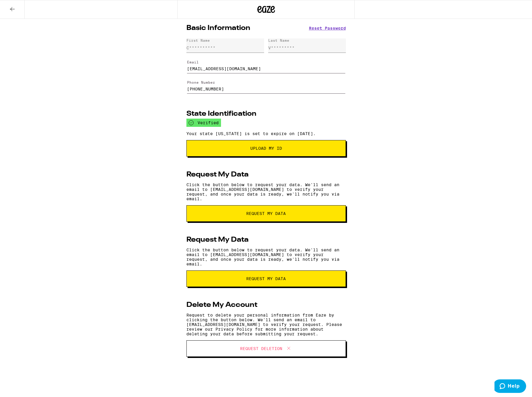 The height and width of the screenshot is (397, 532). What do you see at coordinates (266, 324) in the screenshot?
I see `p: Request to delete your personal information from Eaze by clicking the button below. We'll send an...` at bounding box center [266, 324].